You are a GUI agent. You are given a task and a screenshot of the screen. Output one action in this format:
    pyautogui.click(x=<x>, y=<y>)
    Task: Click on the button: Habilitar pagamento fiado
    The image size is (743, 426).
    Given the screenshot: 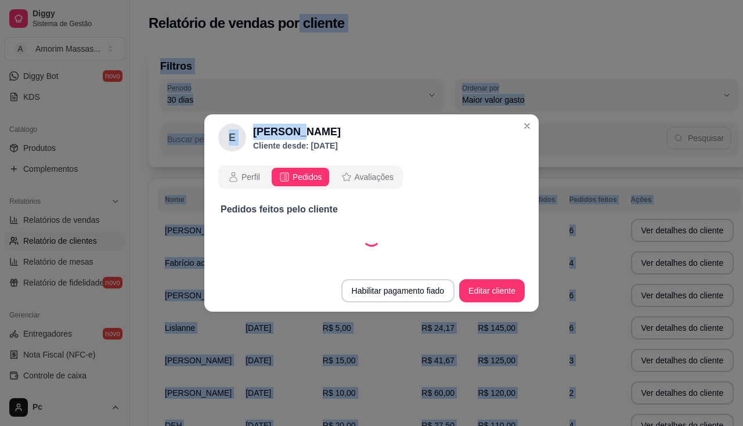 What is the action you would take?
    pyautogui.click(x=398, y=291)
    